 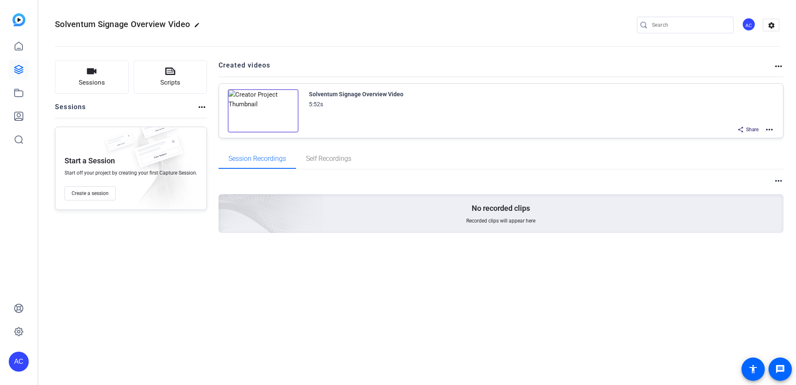 What do you see at coordinates (170, 82) in the screenshot?
I see `span: Scripts` at bounding box center [170, 82].